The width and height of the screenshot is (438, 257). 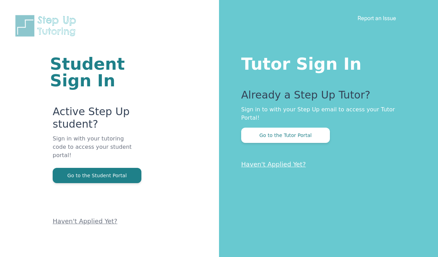 What do you see at coordinates (326, 114) in the screenshot?
I see `p: Sign in to with your Step Up email to access your Tutor Portal!` at bounding box center [326, 114].